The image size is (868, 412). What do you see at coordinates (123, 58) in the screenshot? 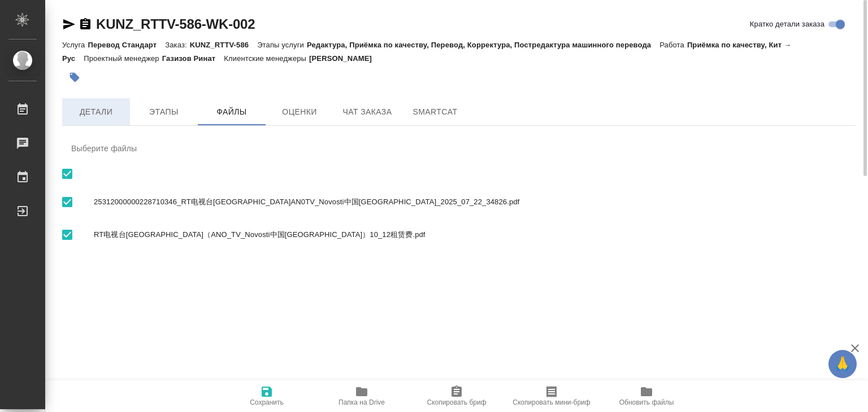
I see `p: Проектный менеджер` at bounding box center [123, 58].